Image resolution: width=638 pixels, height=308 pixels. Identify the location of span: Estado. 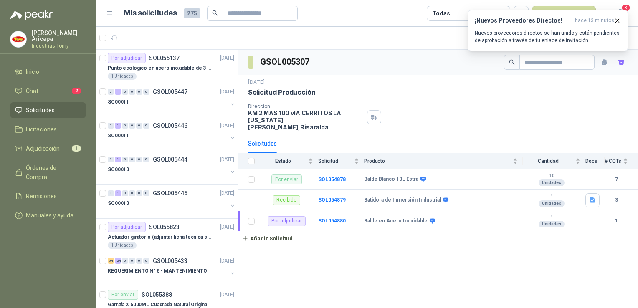
(283, 161).